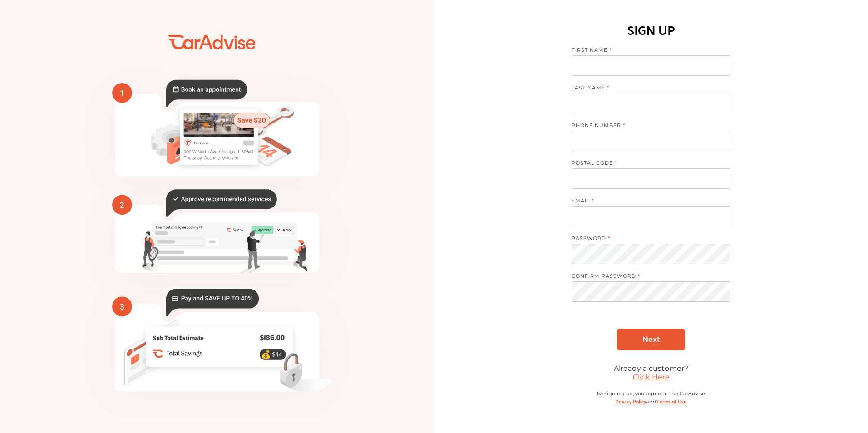 The width and height of the screenshot is (868, 433). Describe the element at coordinates (646, 240) in the screenshot. I see `label: PASSWORD` at that location.